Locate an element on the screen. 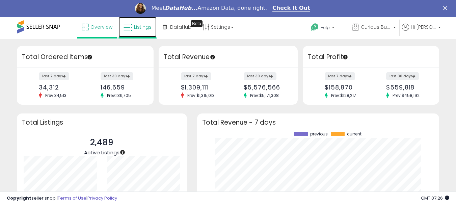 The image size is (456, 205). i: Get Help is located at coordinates (315, 27).